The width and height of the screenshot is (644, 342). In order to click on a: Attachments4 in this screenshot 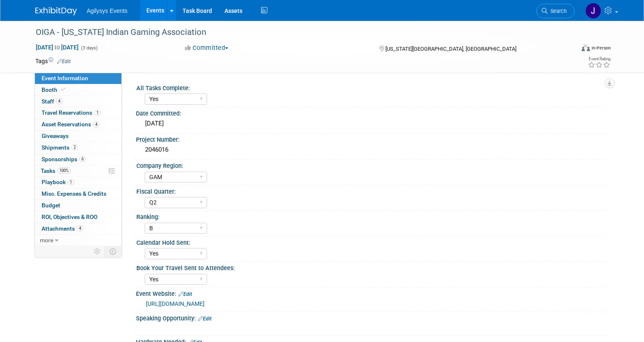, I will do `click(78, 228)`.